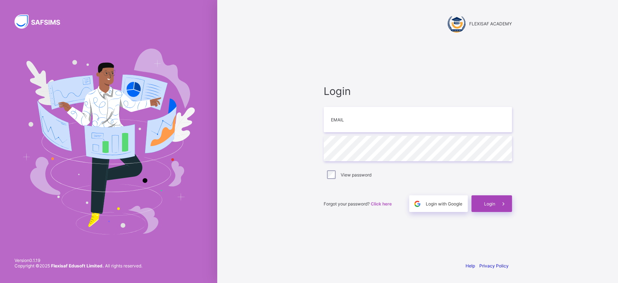 The width and height of the screenshot is (618, 283). What do you see at coordinates (356, 174) in the screenshot?
I see `label: View password` at bounding box center [356, 174].